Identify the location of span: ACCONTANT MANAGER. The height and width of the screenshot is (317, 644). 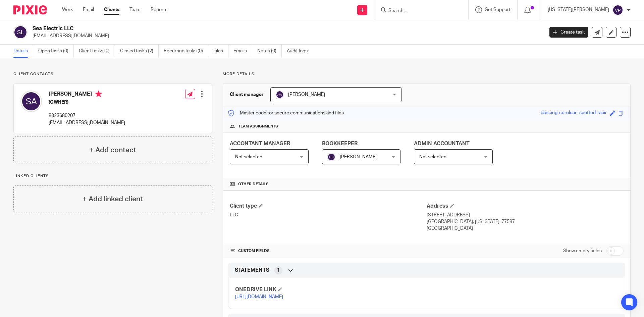
(260, 143).